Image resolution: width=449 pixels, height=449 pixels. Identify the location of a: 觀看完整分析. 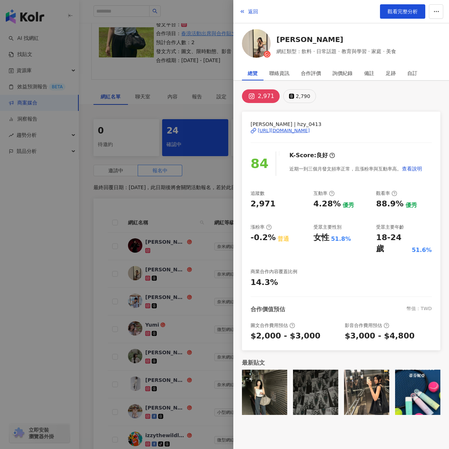
(402, 11).